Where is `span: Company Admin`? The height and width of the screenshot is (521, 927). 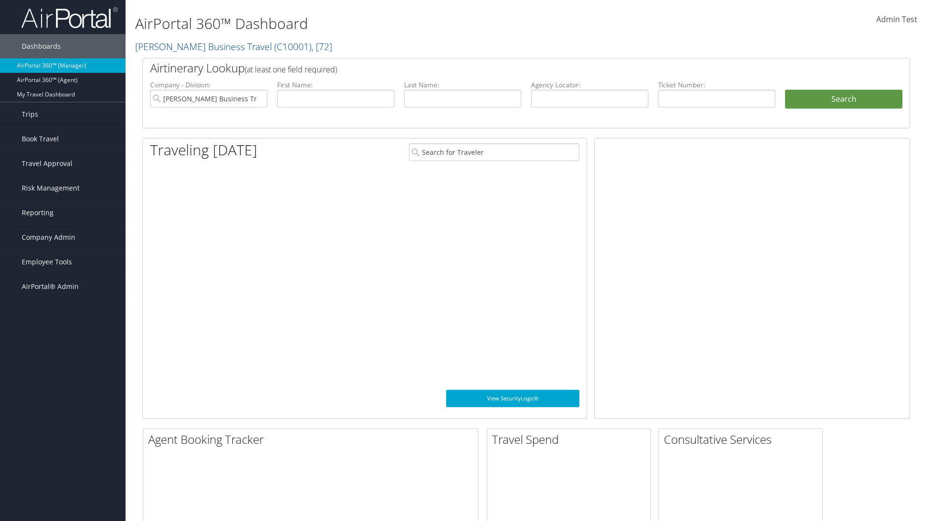 span: Company Admin is located at coordinates (48, 238).